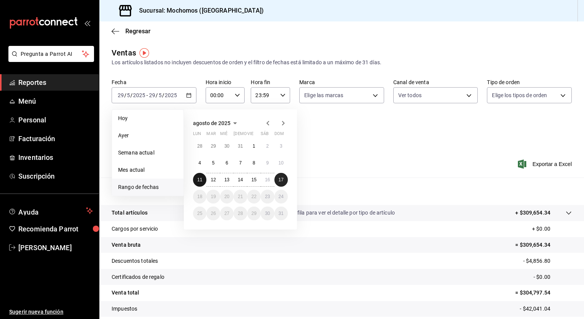  Describe the element at coordinates (51, 311) in the screenshot. I see `span: Sugerir nueva función` at that location.